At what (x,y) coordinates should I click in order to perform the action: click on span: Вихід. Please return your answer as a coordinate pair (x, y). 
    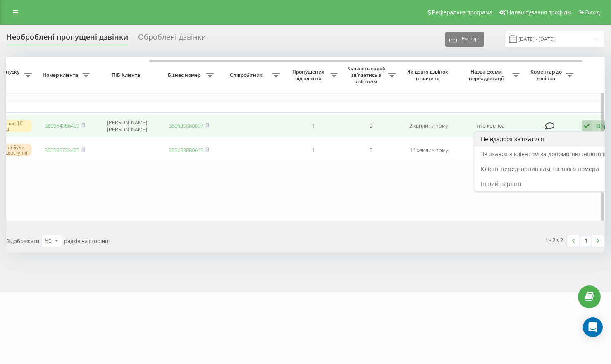
    Looking at the image, I should click on (592, 13).